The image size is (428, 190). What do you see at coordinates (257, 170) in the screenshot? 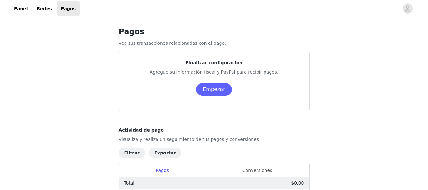
I see `font: Conversiones` at bounding box center [257, 170].